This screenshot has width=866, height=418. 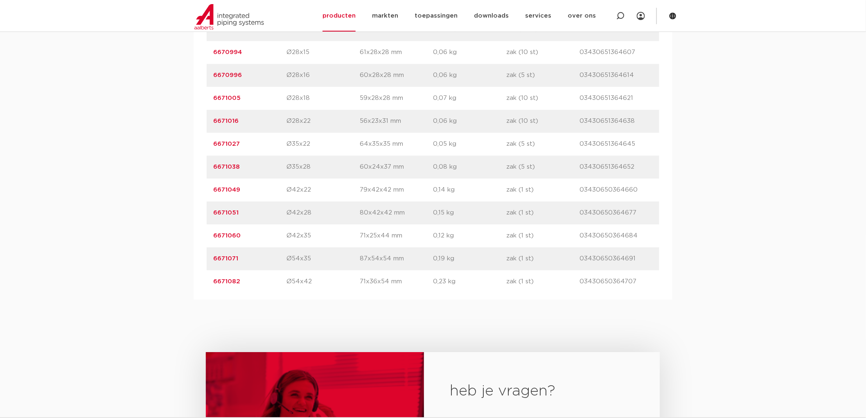 What do you see at coordinates (616, 98) in the screenshot?
I see `p: 03430651364621` at bounding box center [616, 98].